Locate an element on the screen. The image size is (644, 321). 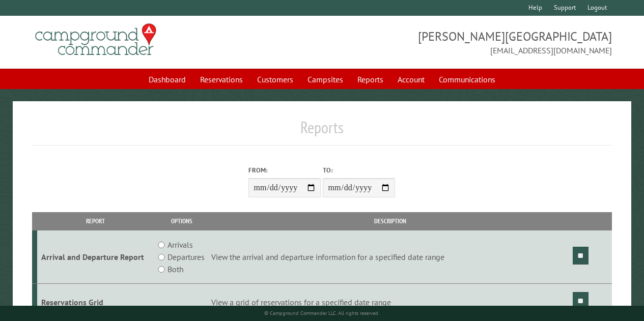
img: Campground Commander is located at coordinates (96, 40).